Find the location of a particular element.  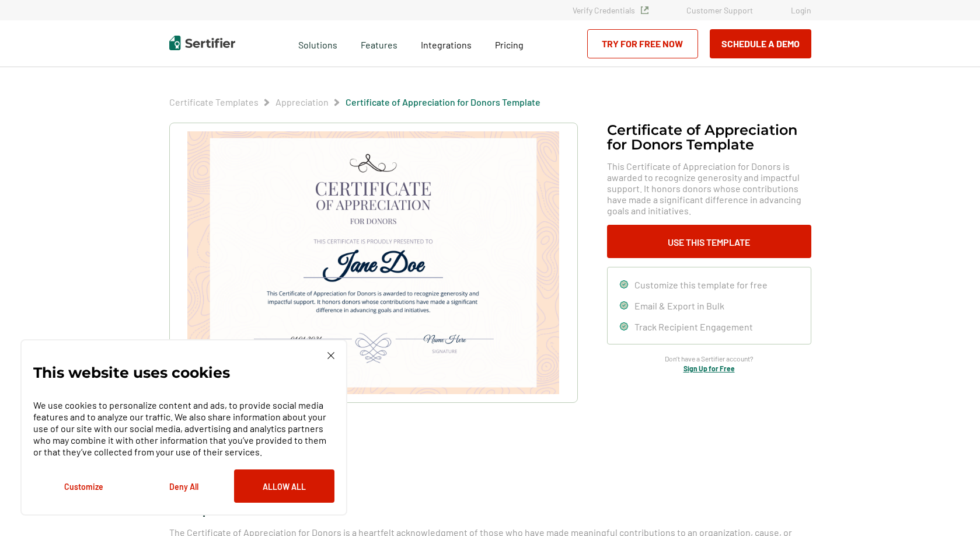

div: Breadcrumb is located at coordinates (354, 102).